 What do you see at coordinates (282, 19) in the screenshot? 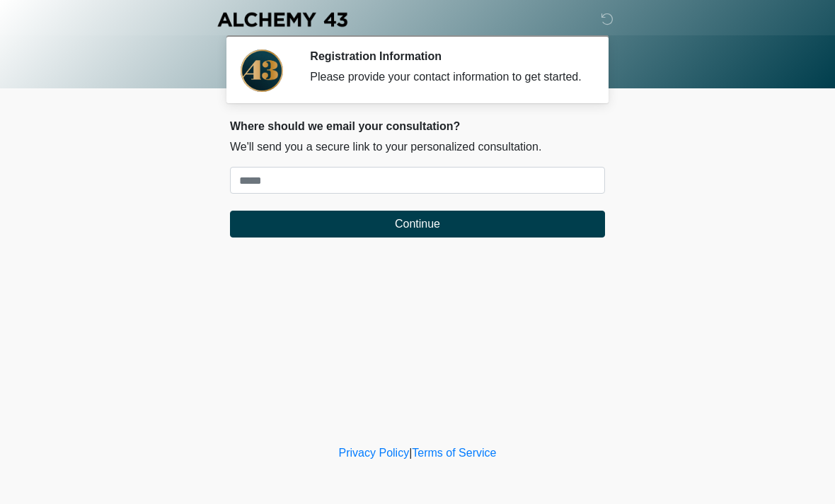
I see `img: Alchemy 43 Logo` at bounding box center [282, 19].